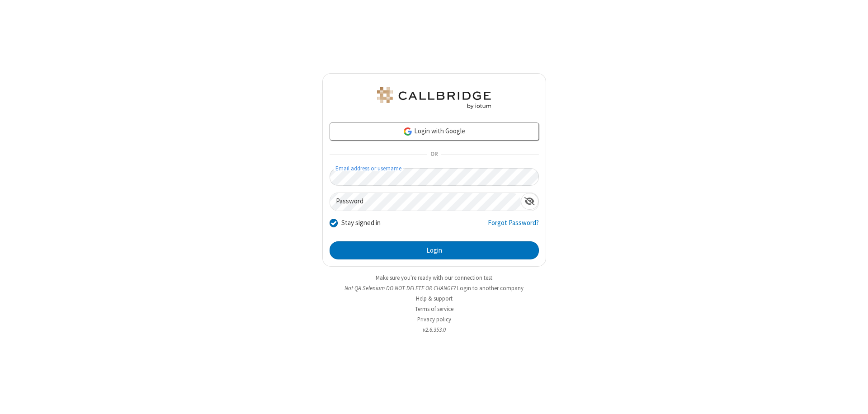 This screenshot has height=414, width=868. Describe the element at coordinates (434, 308) in the screenshot. I see `a: Terms of service` at that location.